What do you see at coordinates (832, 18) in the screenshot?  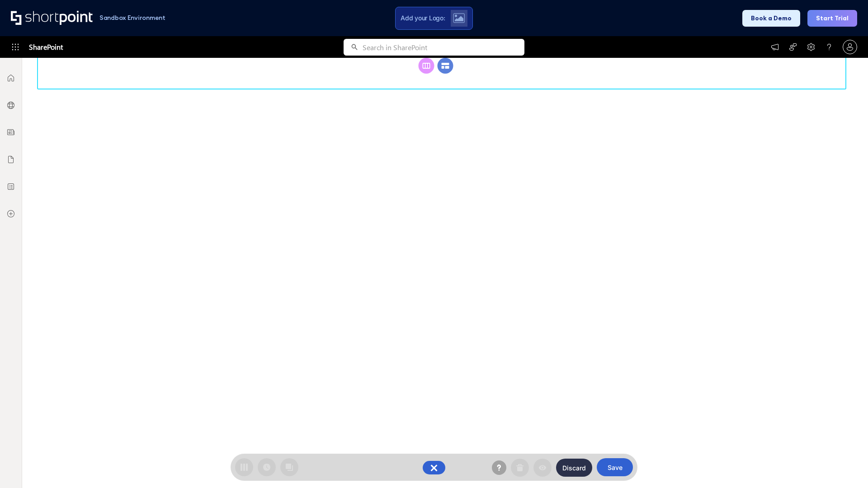 I see `button: Start Trial` at bounding box center [832, 18].